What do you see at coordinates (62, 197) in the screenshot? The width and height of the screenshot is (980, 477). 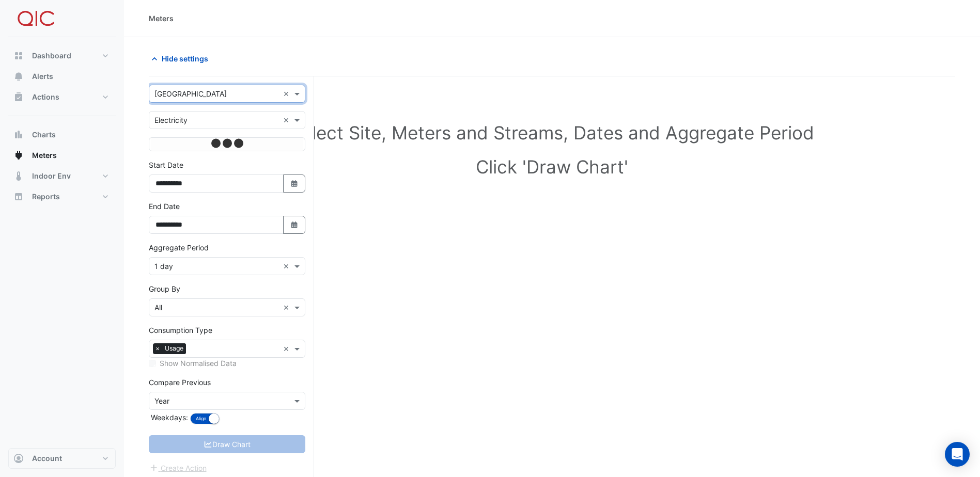 I see `button: Reports` at bounding box center [62, 197].